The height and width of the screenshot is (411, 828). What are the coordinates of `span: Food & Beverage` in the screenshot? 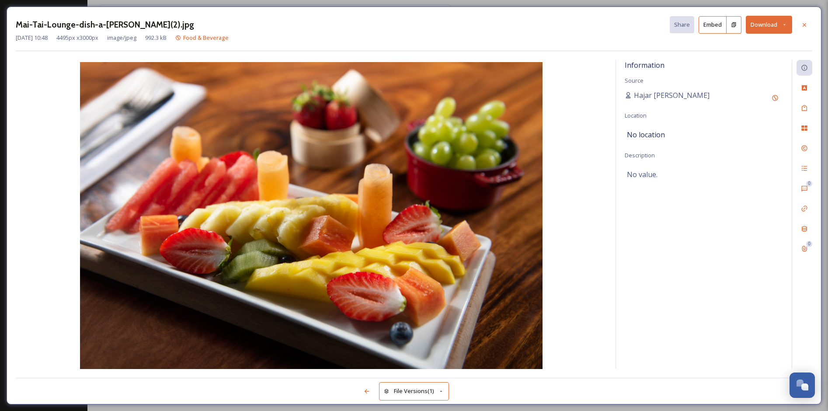 It's located at (206, 38).